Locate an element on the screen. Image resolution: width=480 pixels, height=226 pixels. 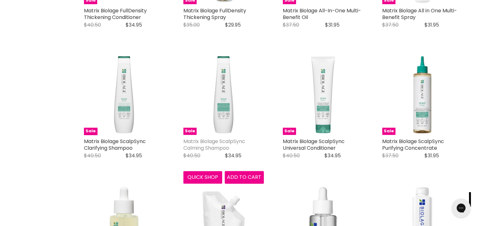
a: Matrix Biolage ScalpSync Clarifying Shampoo is located at coordinates (115, 144).